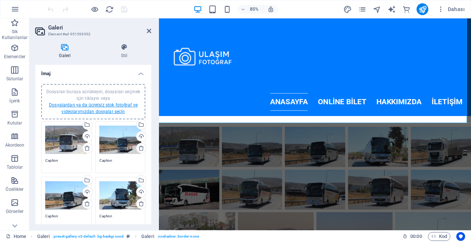 The image size is (471, 242). Describe the element at coordinates (392, 9) in the screenshot. I see `i: AI Writer` at that location.